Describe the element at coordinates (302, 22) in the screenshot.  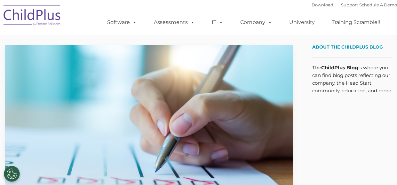
I see `a: University` at that location.